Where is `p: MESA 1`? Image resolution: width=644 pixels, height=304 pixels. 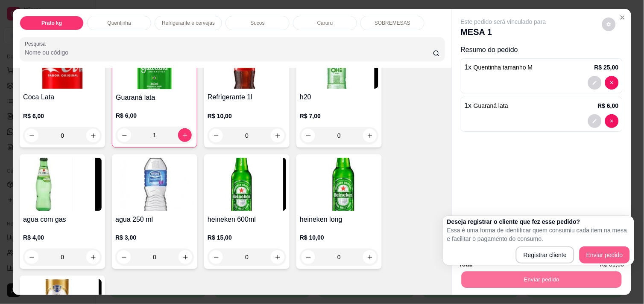
p: MESA 1 is located at coordinates (503, 32).